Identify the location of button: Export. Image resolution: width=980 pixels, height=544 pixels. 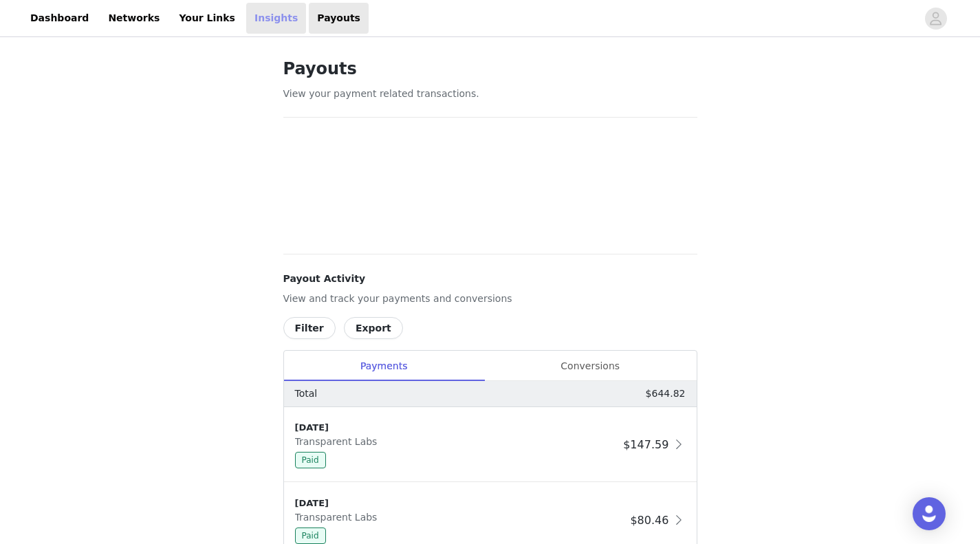
(374, 328).